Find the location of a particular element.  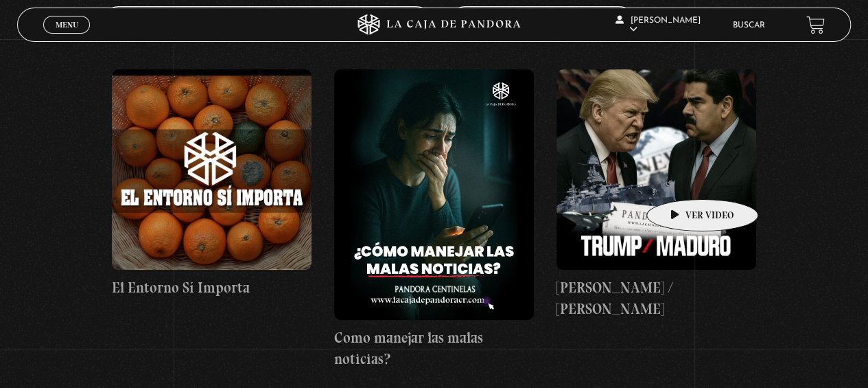

span: Menu is located at coordinates (66, 25).